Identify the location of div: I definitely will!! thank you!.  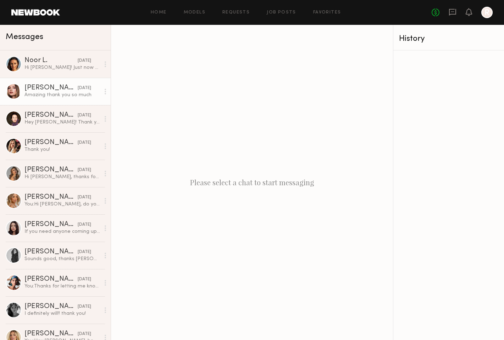
(62, 313).